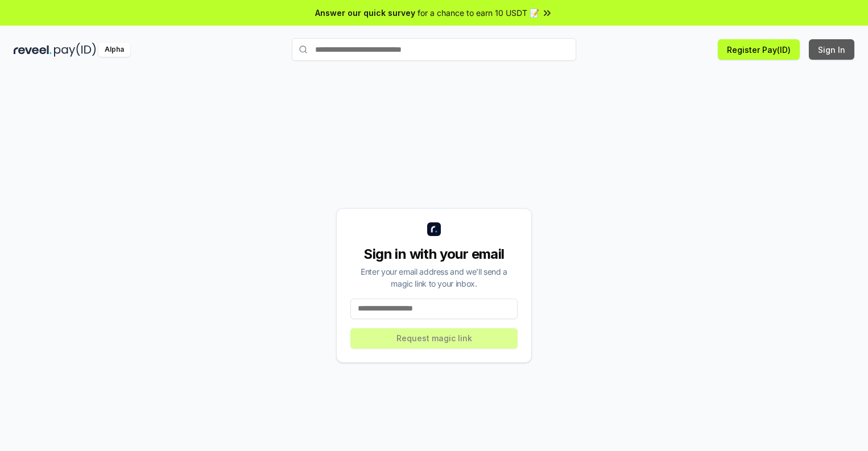  I want to click on button: Register Pay(ID), so click(759, 50).